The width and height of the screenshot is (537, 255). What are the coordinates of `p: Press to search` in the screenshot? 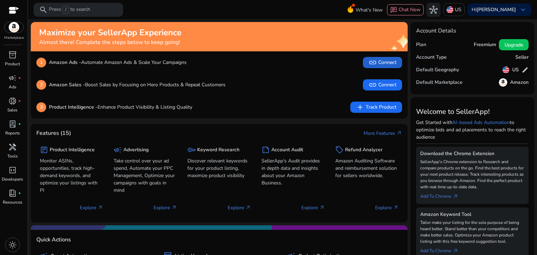 It's located at (70, 10).